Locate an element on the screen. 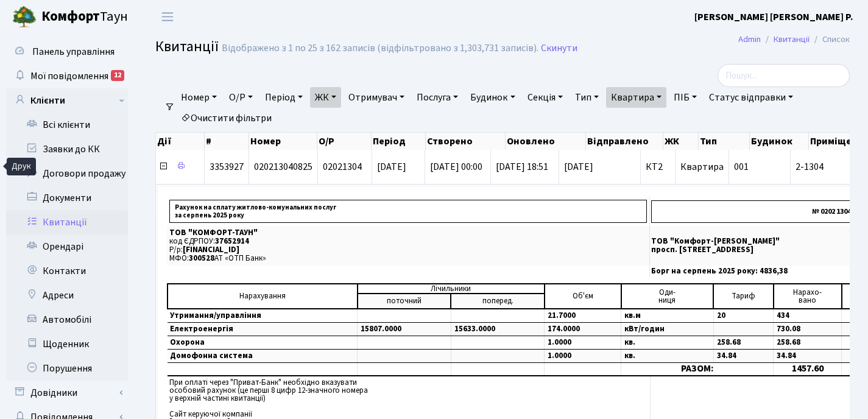 This screenshot has width=868, height=419. li: Список is located at coordinates (829, 40).